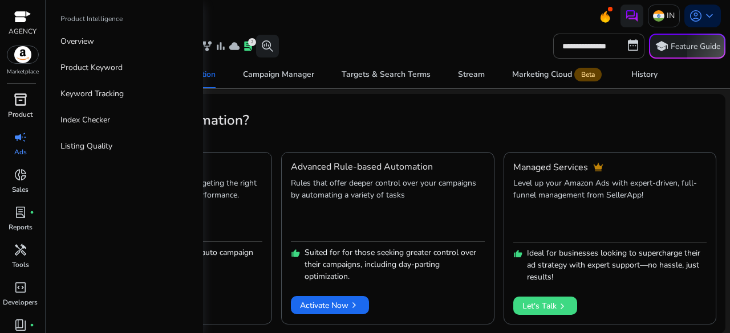  Describe the element at coordinates (670, 15) in the screenshot. I see `p: IN` at that location.